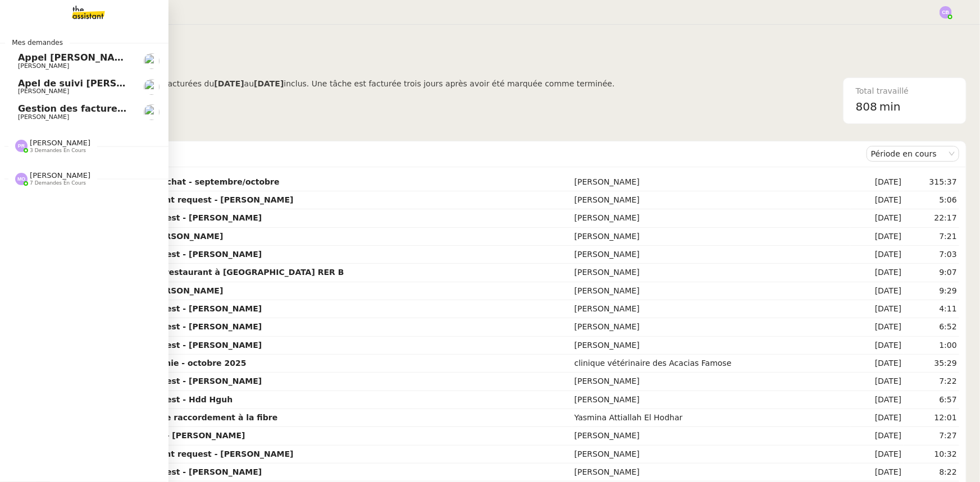  What do you see at coordinates (931, 200) in the screenshot?
I see `td: 5:06` at bounding box center [931, 200].